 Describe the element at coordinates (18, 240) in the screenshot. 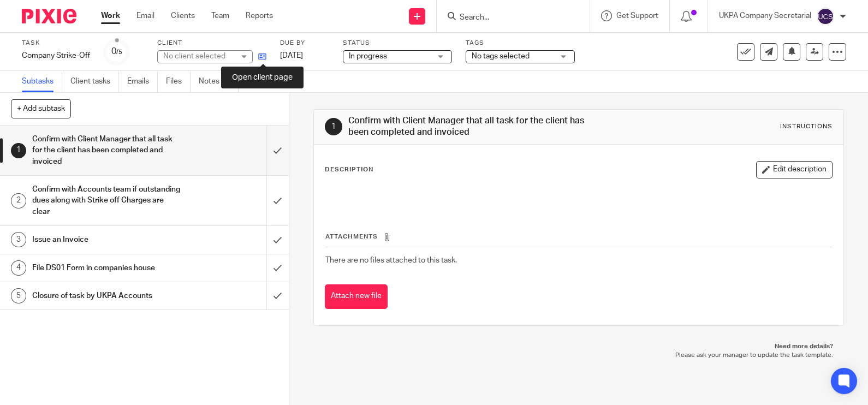

I see `div: 3` at that location.